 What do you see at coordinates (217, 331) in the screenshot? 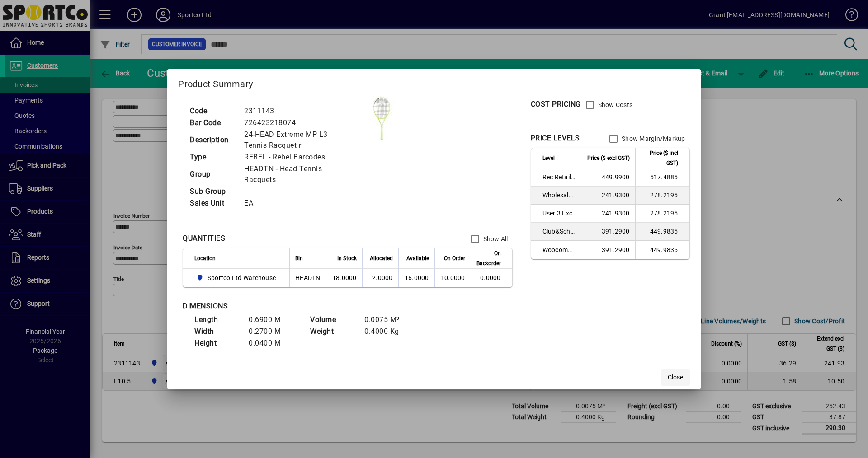
I see `td: Width` at bounding box center [217, 331].